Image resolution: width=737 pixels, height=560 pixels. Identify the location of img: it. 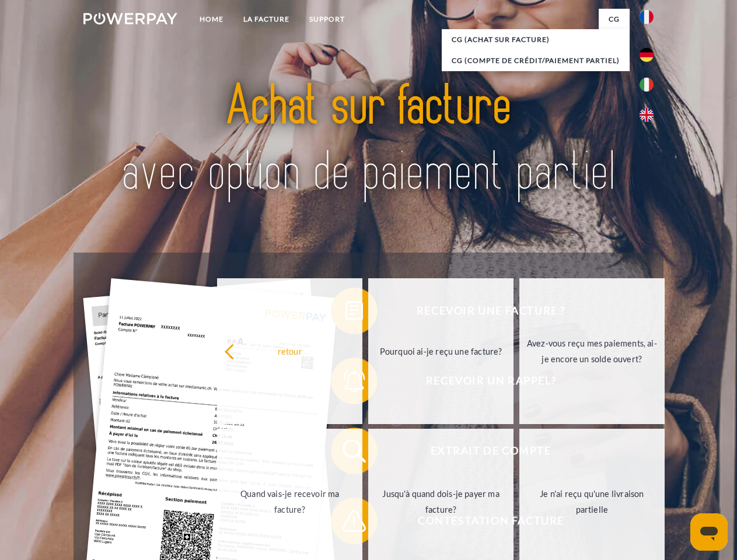
(647, 84).